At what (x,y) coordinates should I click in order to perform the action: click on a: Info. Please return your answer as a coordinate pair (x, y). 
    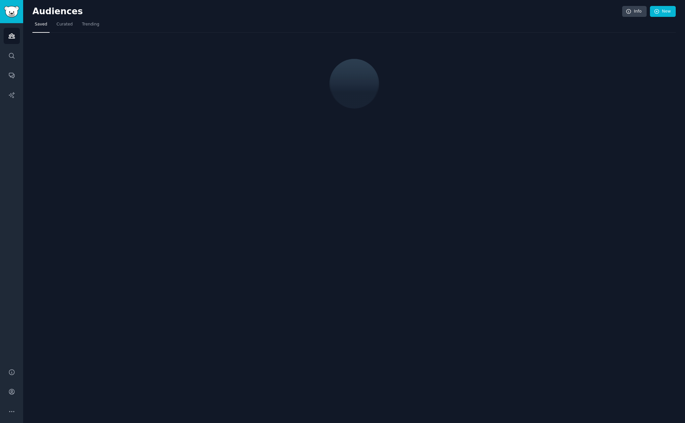
    Looking at the image, I should click on (634, 12).